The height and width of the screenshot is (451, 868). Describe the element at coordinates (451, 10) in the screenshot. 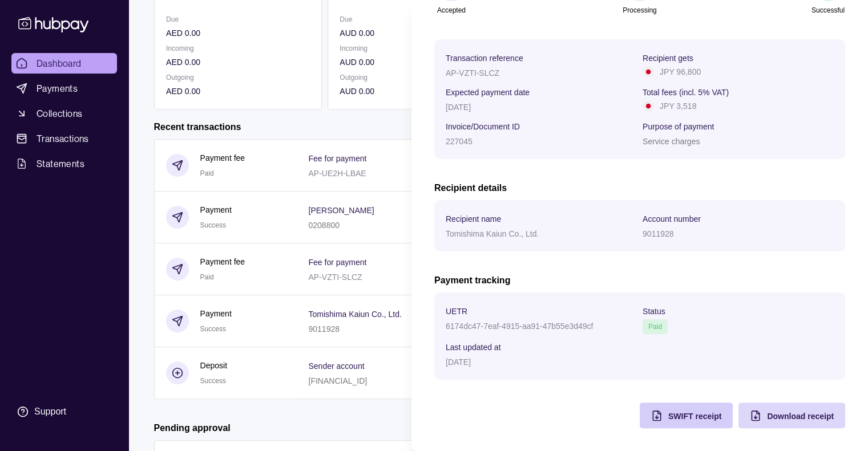

I see `p: Accepted` at that location.